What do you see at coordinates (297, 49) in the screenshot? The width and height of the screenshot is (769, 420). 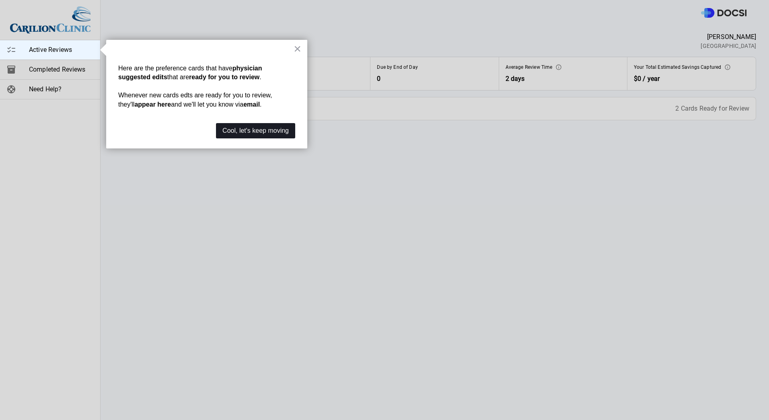 I see `button: Close` at bounding box center [297, 49].